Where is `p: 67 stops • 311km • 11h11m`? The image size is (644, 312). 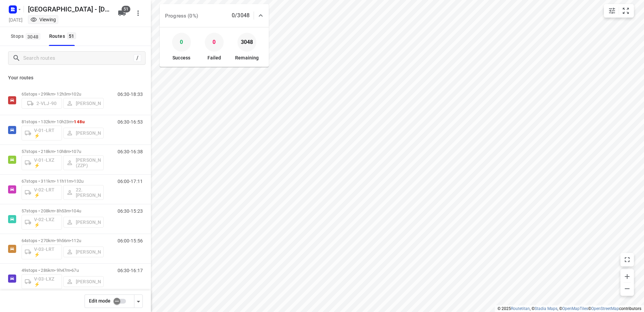 p: 67 stops • 311km • 11h11m is located at coordinates (62, 181).